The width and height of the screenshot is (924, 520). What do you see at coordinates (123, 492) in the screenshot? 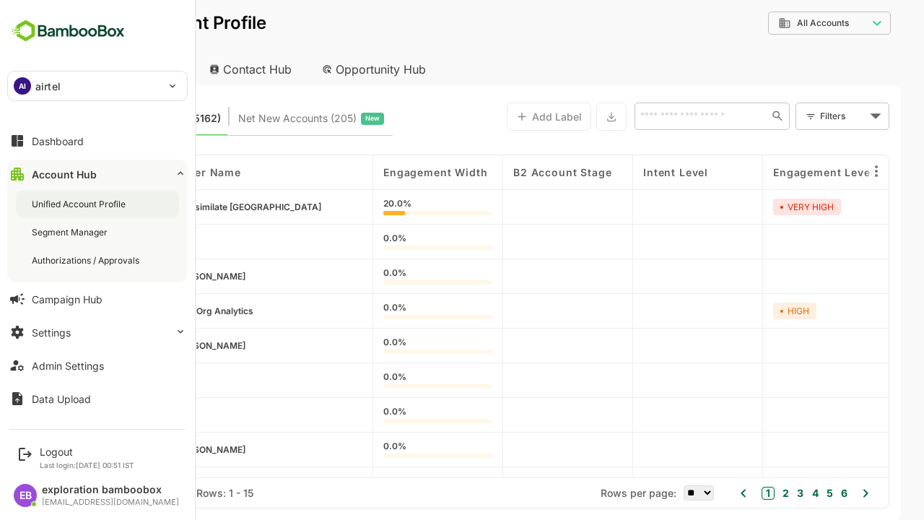
I see `div: Total Rows: 105162 | Rows: 1 - 15` at bounding box center [123, 492].